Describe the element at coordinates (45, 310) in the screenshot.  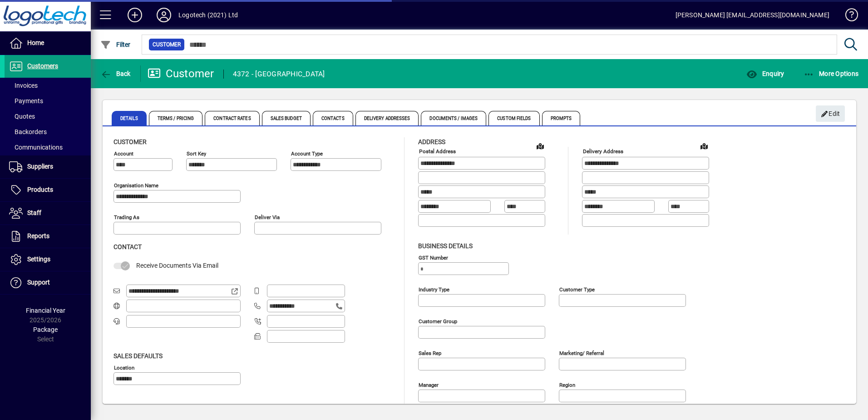
I see `span: Financial Year` at that location.